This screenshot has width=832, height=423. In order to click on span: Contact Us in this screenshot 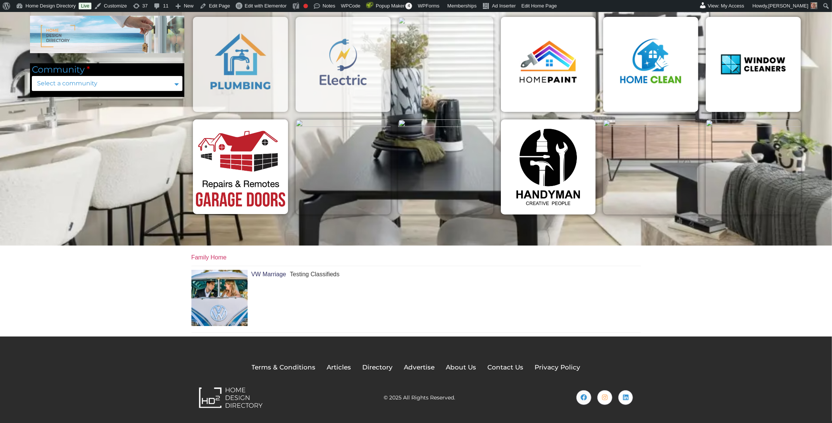, I will do `click(506, 368)`.